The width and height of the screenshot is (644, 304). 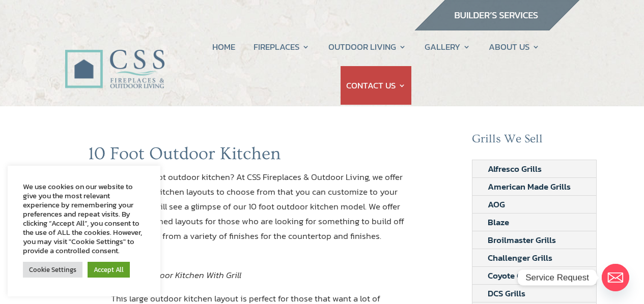 I want to click on a: DCS Grills, so click(x=507, y=294).